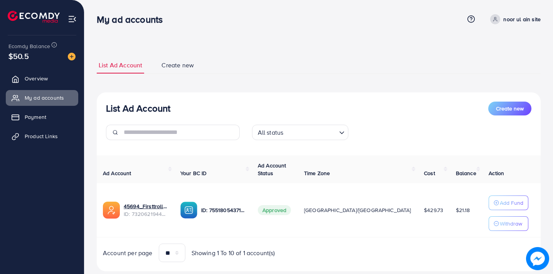 Image resolution: width=553 pixels, height=274 pixels. Describe the element at coordinates (36, 79) in the screenshot. I see `span: Overview` at that location.